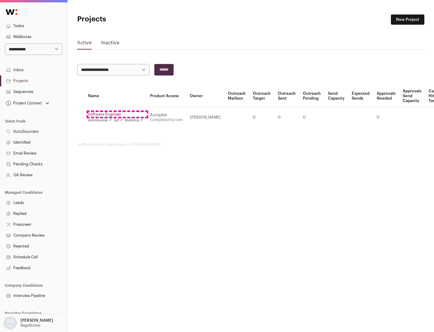 The height and width of the screenshot is (332, 434). Describe the element at coordinates (361, 96) in the screenshot. I see `th: Expected Sends` at that location.